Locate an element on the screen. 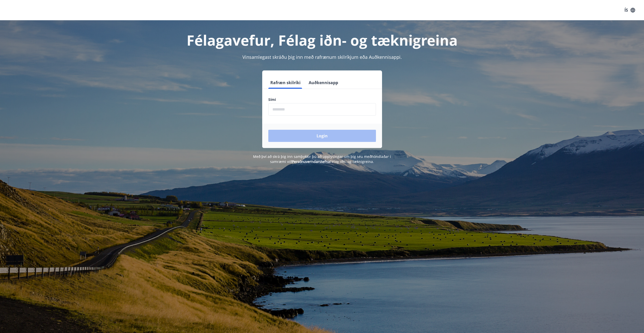 The image size is (644, 333). span: Vinsamlegast skráðu þig inn með rafrænum skilríkjum eða Auðkennisappi. is located at coordinates (322, 57).